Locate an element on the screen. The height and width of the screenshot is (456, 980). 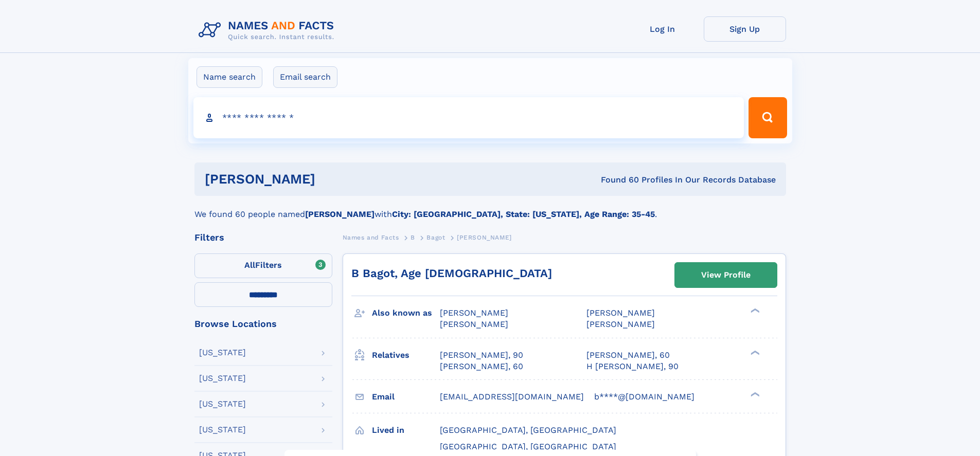
img: Logo Names and Facts is located at coordinates (269, 31).